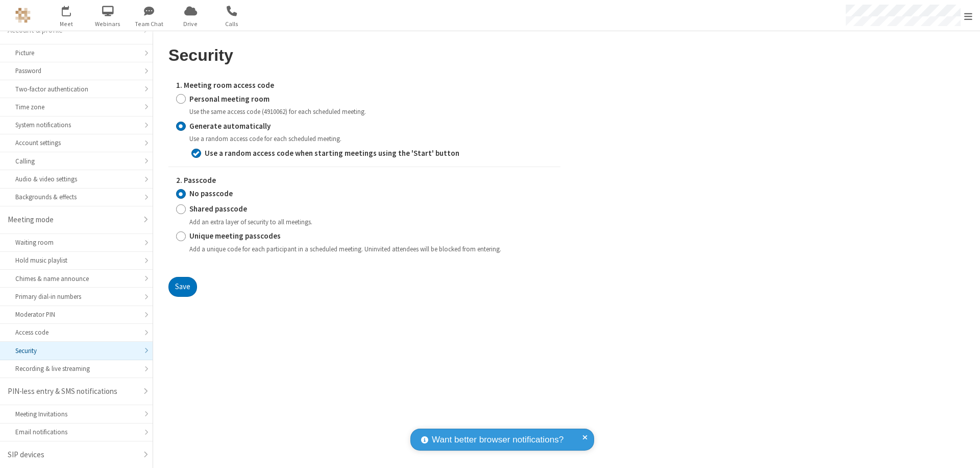 This screenshot has height=468, width=980. I want to click on div: Waiting room, so click(76, 242).